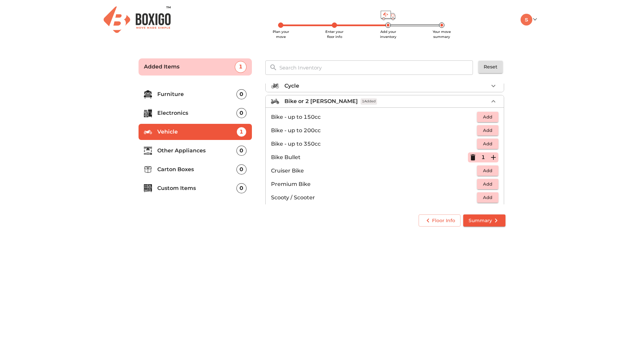 This screenshot has width=644, height=346. Describe the element at coordinates (483, 158) in the screenshot. I see `p: 1` at that location.